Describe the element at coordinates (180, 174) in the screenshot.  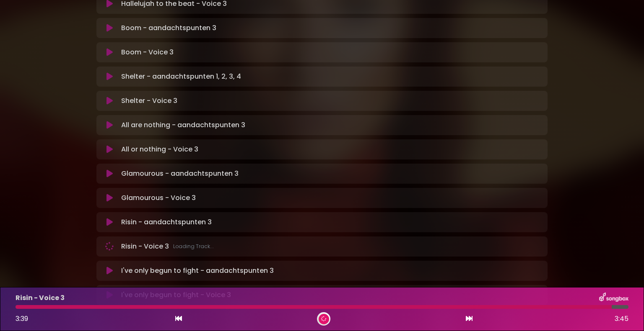
I see `p: Glamourous - aandachtspunten 3` at that location.